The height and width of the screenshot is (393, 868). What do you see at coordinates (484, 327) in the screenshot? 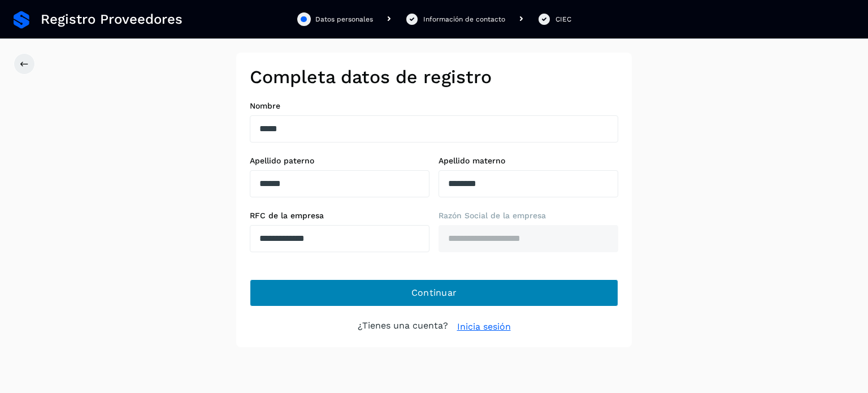
I see `a: Inicia sesión` at bounding box center [484, 327].